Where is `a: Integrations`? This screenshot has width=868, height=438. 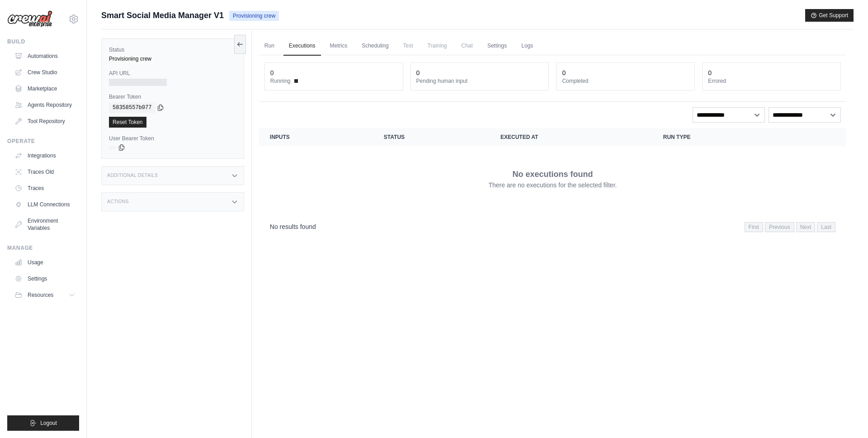
a: Integrations is located at coordinates (45, 156).